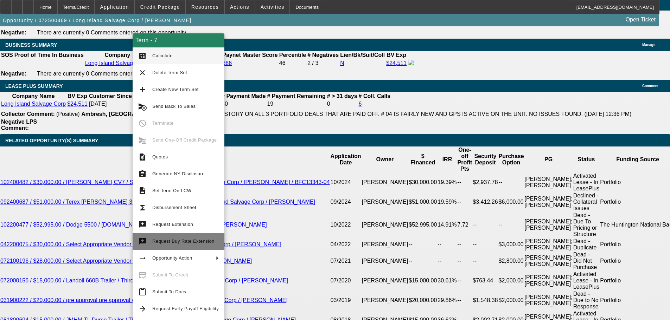  I want to click on a: 031900222 / $20,000.00 / pre approval pre approval / Pre-approval / Long Island Salvage Corp / [P..., so click(144, 300).